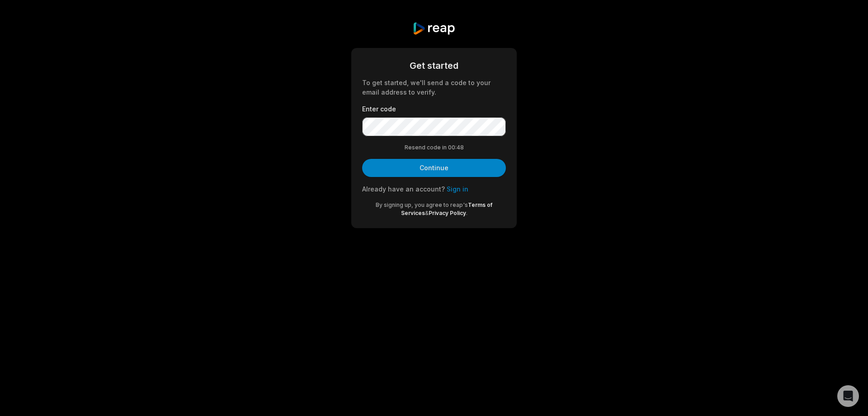 The width and height of the screenshot is (868, 416). What do you see at coordinates (434, 87) in the screenshot?
I see `div: To get started, we'll send a code to your email address to verify.` at bounding box center [434, 87].